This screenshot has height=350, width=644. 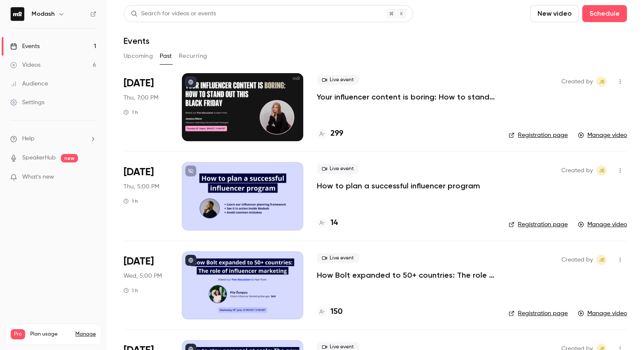 I want to click on button: Past, so click(x=165, y=56).